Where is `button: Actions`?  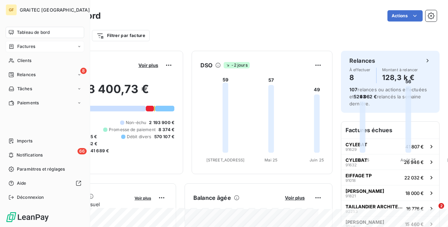 button: Actions is located at coordinates (405, 16).